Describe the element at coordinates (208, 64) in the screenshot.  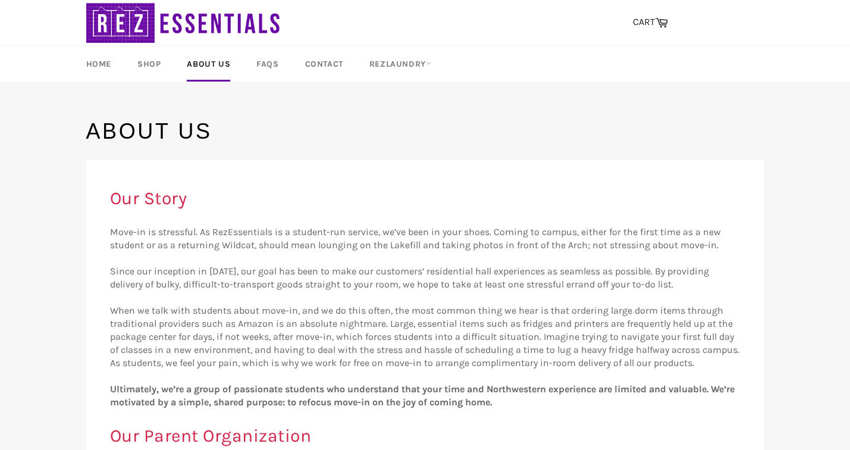
I see `a: About Us` at that location.